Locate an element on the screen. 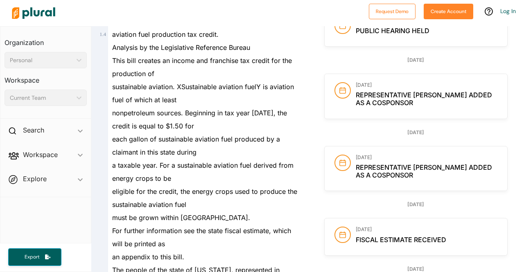  a: Request Demo is located at coordinates (392, 11).